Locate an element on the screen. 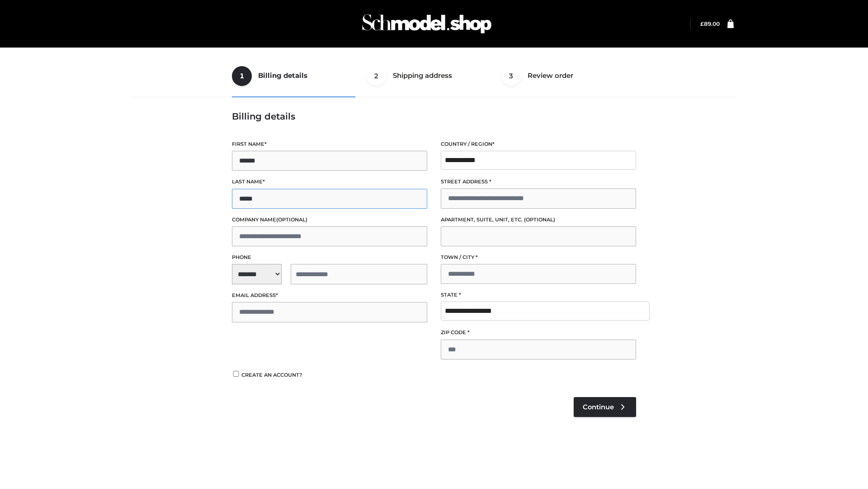 This screenshot has height=489, width=868. label: ZIP Code is located at coordinates (538, 332).